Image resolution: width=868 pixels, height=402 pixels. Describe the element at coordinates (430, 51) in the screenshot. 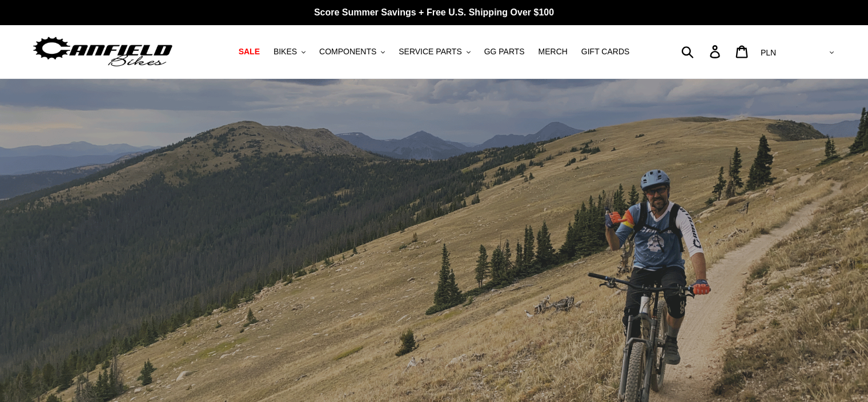

I see `span: SERVICE PARTS` at that location.